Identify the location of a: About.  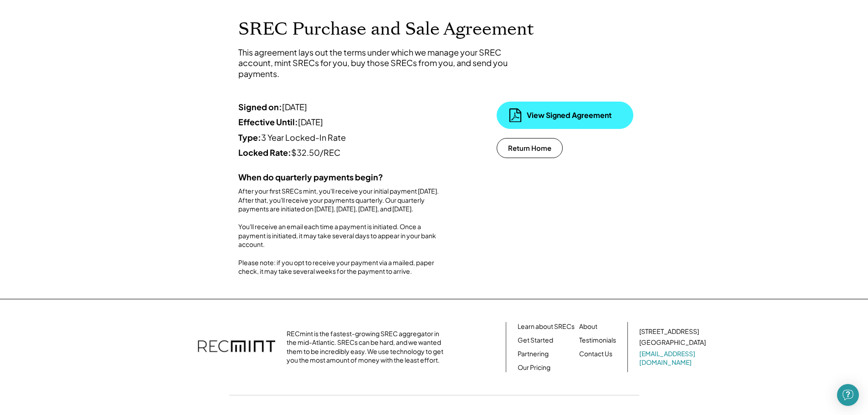
(588, 327).